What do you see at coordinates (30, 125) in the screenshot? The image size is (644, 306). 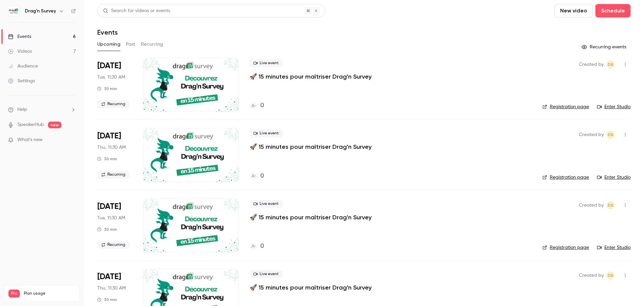 I see `a: SpeakerHub` at bounding box center [30, 125].